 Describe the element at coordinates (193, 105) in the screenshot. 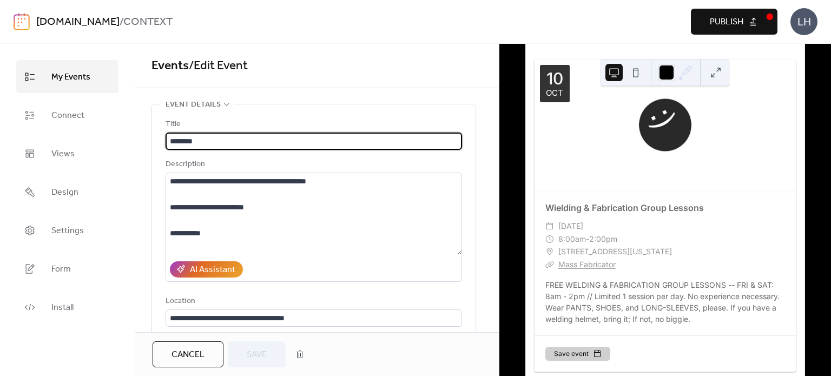

I see `span: Event details` at that location.